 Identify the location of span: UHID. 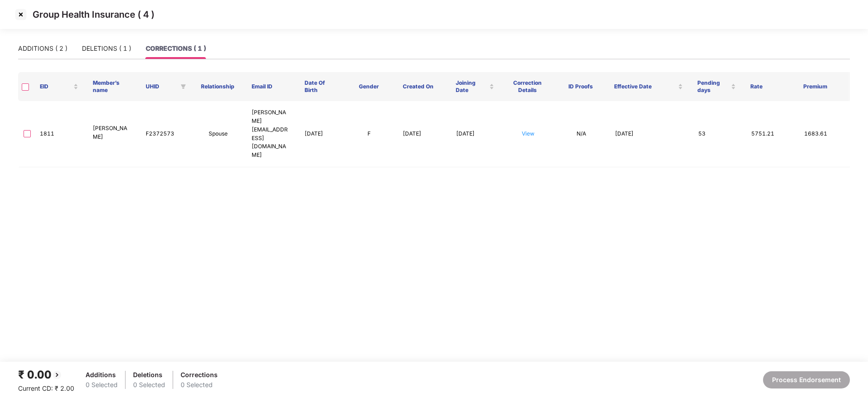
(161, 86).